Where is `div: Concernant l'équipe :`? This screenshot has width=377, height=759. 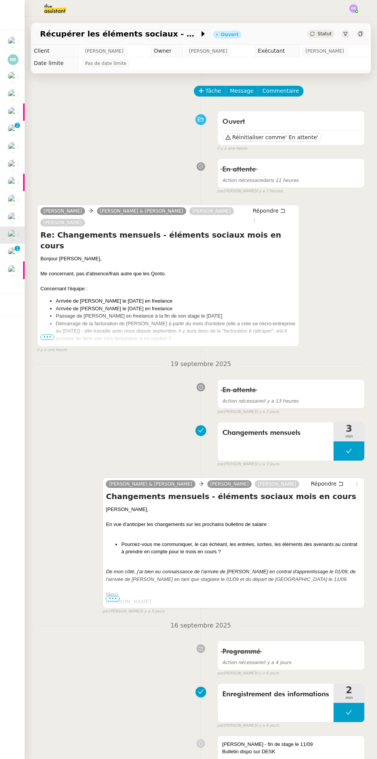
div: Concernant l'équipe : is located at coordinates (168, 289).